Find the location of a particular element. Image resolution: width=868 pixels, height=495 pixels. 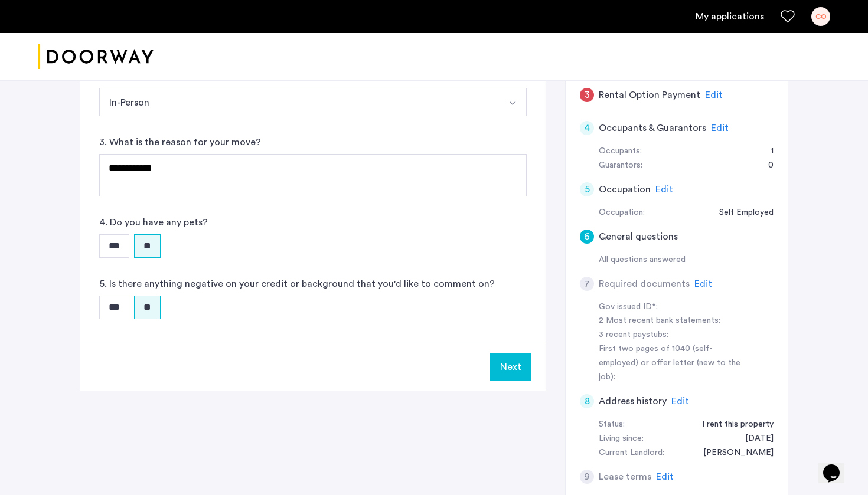

a: Favorites is located at coordinates (787, 16).